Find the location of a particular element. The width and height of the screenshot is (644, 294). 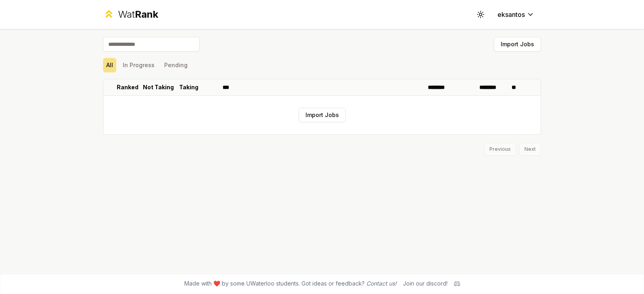

p: Ranked is located at coordinates (128, 87).